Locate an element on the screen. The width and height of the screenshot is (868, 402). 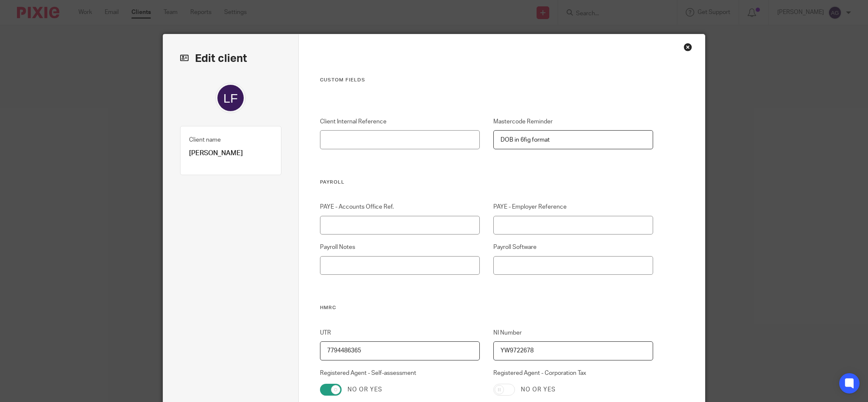
label: Payroll Notes is located at coordinates (400, 247).